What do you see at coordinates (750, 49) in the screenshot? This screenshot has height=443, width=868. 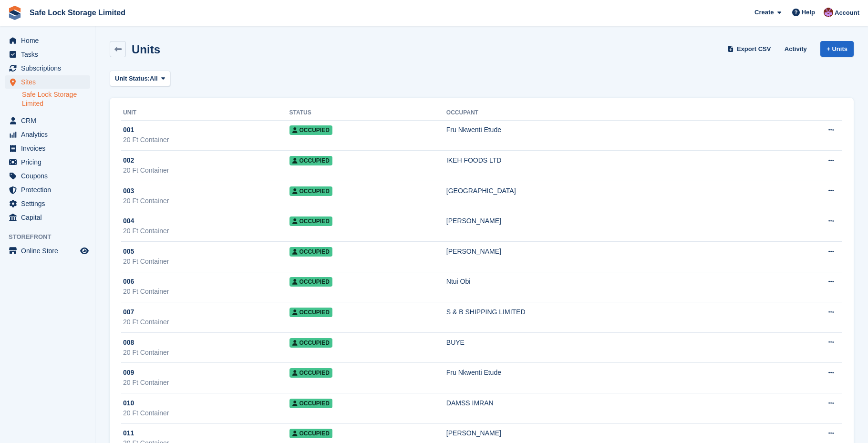 I see `a: Export CSV` at bounding box center [750, 49].